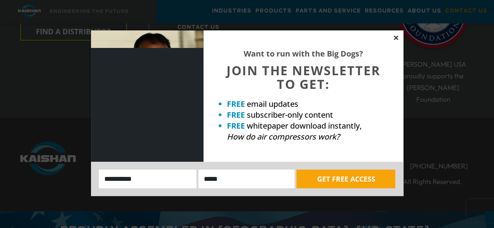 The width and height of the screenshot is (494, 228). I want to click on span: subscriber-only content, so click(290, 115).